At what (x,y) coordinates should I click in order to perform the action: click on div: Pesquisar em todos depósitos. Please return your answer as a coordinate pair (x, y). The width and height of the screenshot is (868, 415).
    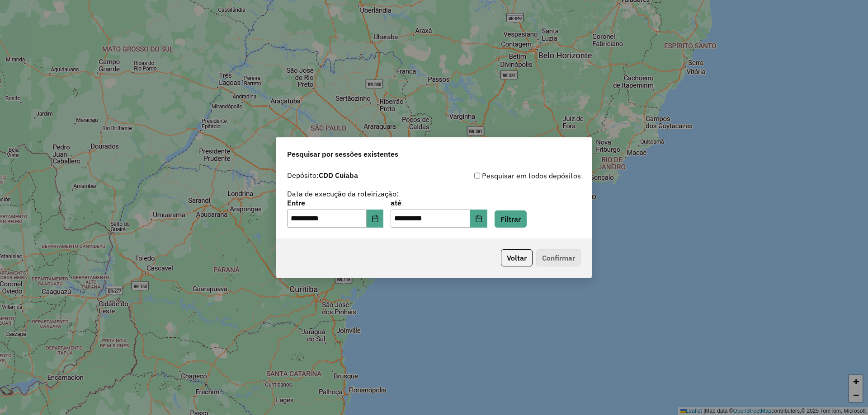
    Looking at the image, I should click on (507, 176).